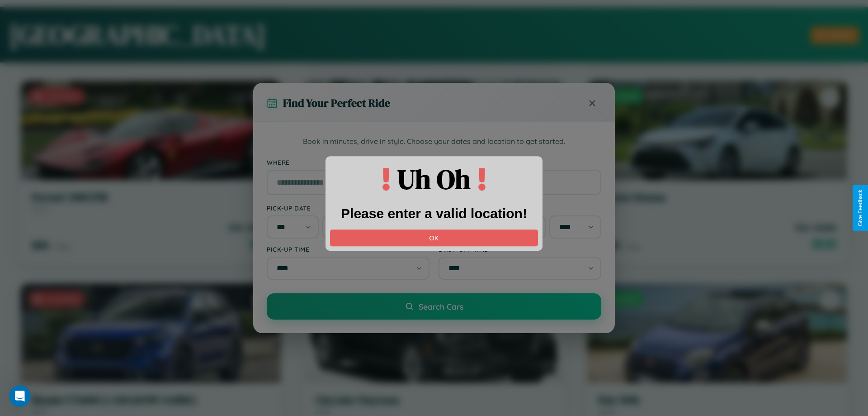 Image resolution: width=868 pixels, height=416 pixels. Describe the element at coordinates (441, 306) in the screenshot. I see `span: Search Cars` at that location.